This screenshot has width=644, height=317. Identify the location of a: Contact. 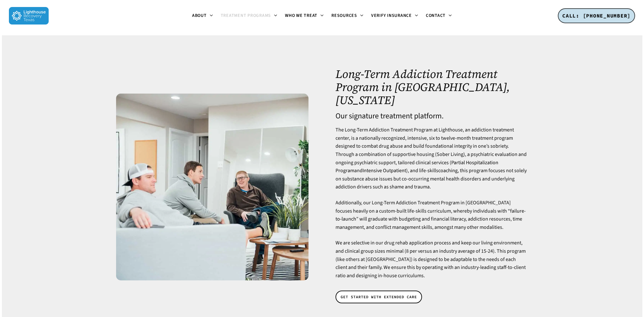
(439, 16).